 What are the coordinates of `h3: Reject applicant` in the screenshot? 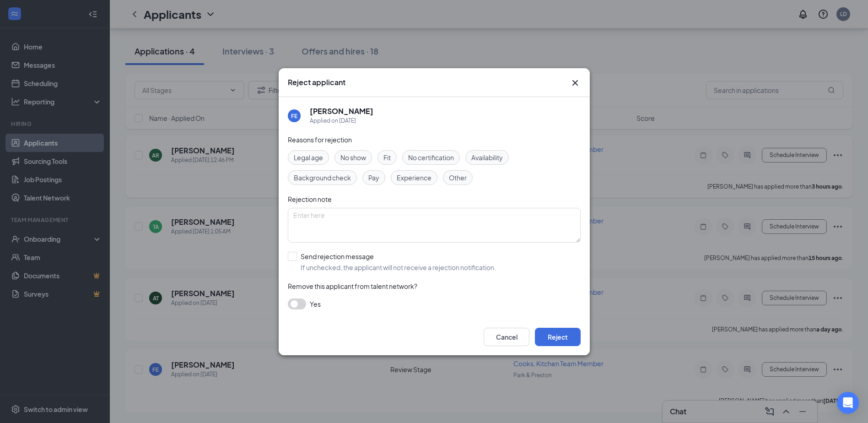 It's located at (316, 83).